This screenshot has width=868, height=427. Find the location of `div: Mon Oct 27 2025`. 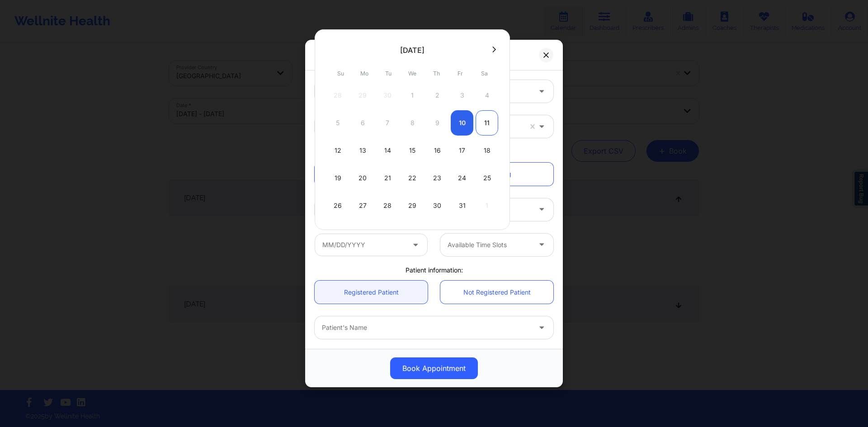

div: Mon Oct 27 2025 is located at coordinates (363, 205).